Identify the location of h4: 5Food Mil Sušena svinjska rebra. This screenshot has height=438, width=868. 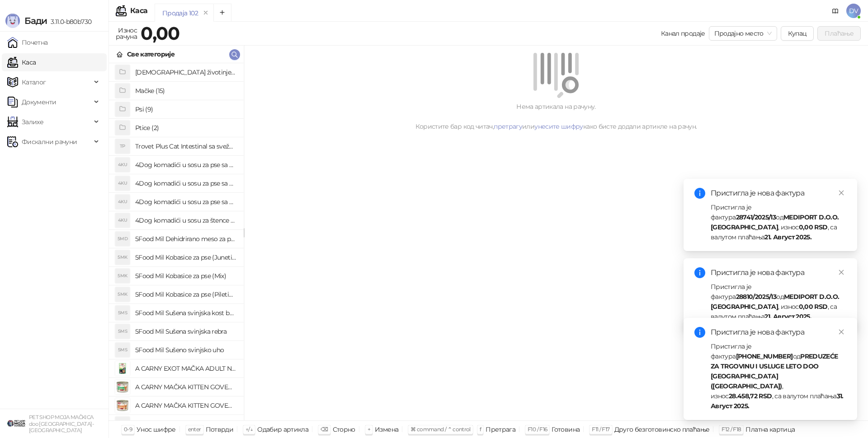
(186, 332).